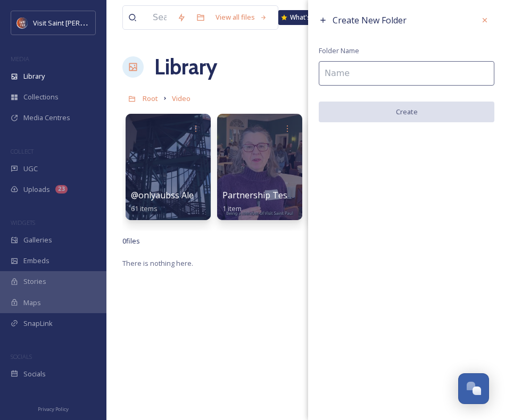  Describe the element at coordinates (34, 76) in the screenshot. I see `span: Library` at that location.